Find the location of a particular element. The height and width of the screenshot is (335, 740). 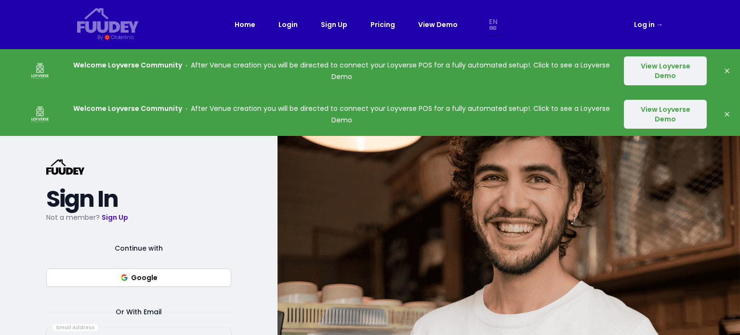

div: By is located at coordinates (100, 37).